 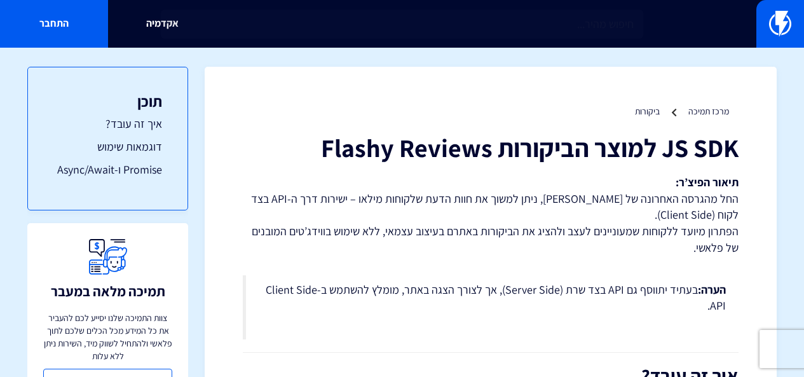 I want to click on h3: תוכן, so click(x=107, y=101).